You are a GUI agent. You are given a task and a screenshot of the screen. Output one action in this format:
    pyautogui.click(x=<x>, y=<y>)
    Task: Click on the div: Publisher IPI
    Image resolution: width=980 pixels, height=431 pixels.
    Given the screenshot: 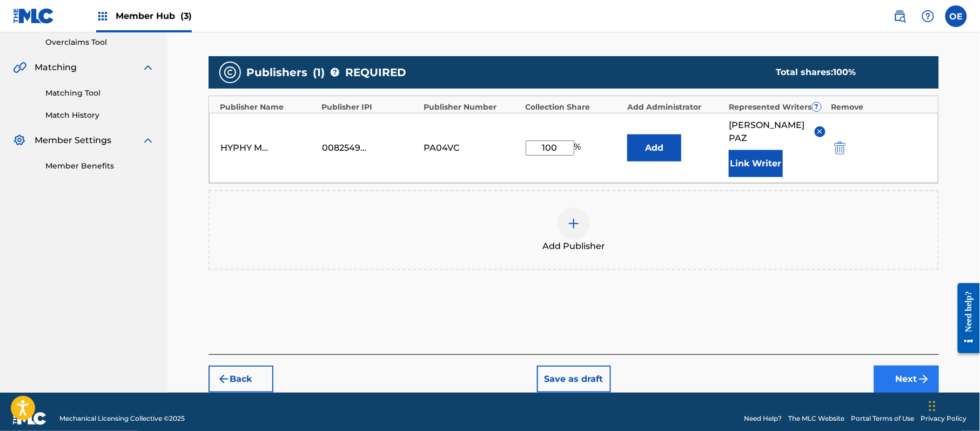 What is the action you would take?
    pyautogui.click(x=370, y=107)
    